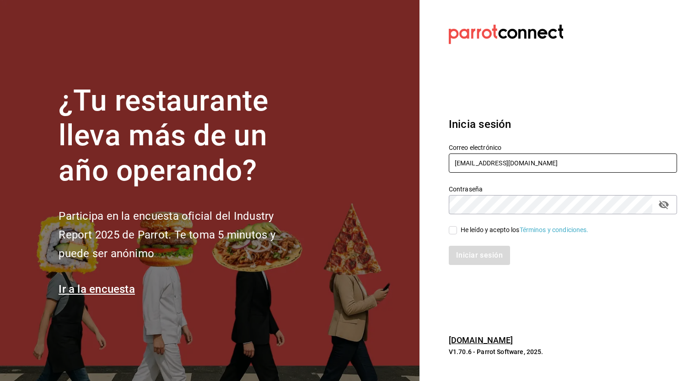 The height and width of the screenshot is (381, 699). What do you see at coordinates (563, 352) in the screenshot?
I see `p: V1.70.6 - Parrot Software, 2025.` at bounding box center [563, 352].